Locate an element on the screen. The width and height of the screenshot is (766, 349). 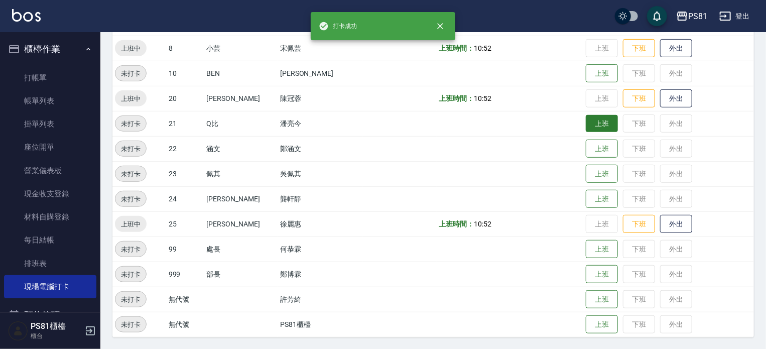
a: 帳單列表 is located at coordinates (50, 101).